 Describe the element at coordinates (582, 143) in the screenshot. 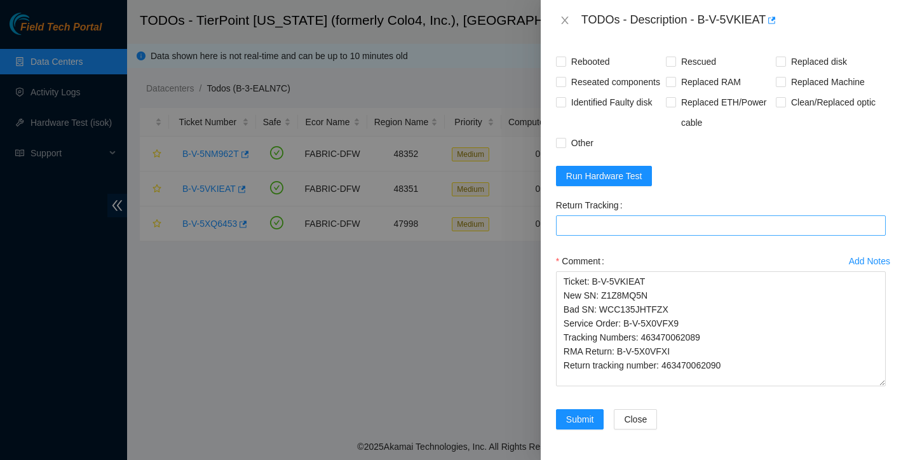

I see `span: Other` at that location.